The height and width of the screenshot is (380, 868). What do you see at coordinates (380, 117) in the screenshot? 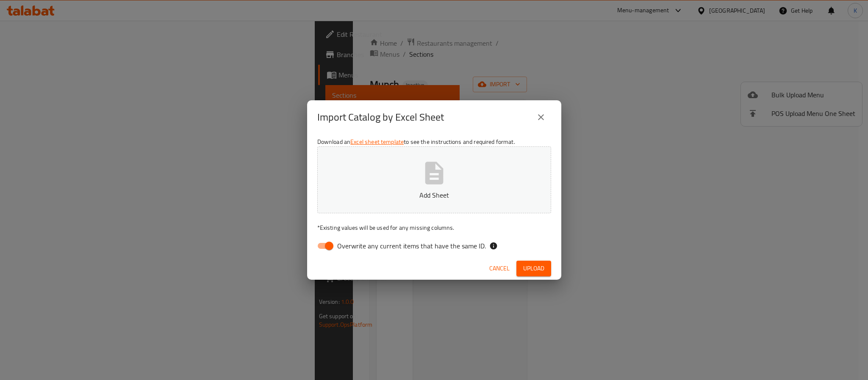
I see `h2: Import Catalog by Excel Sheet` at bounding box center [380, 117].